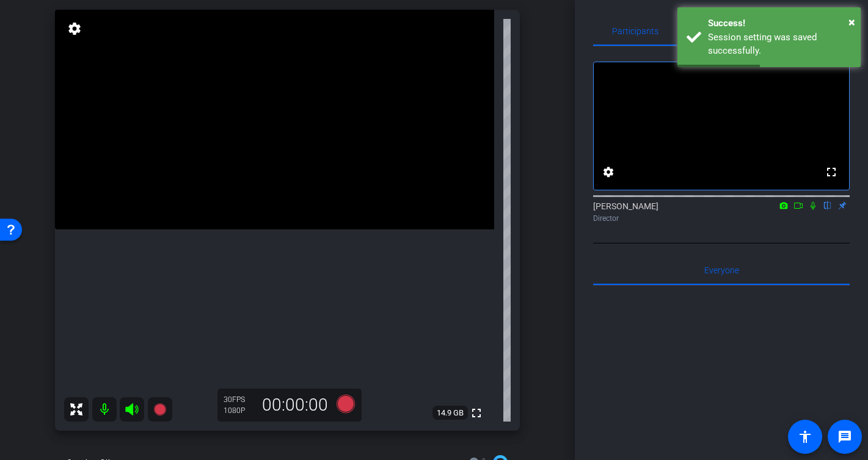 The image size is (868, 460). Describe the element at coordinates (295, 405) in the screenshot. I see `div: 00:00:00` at that location.